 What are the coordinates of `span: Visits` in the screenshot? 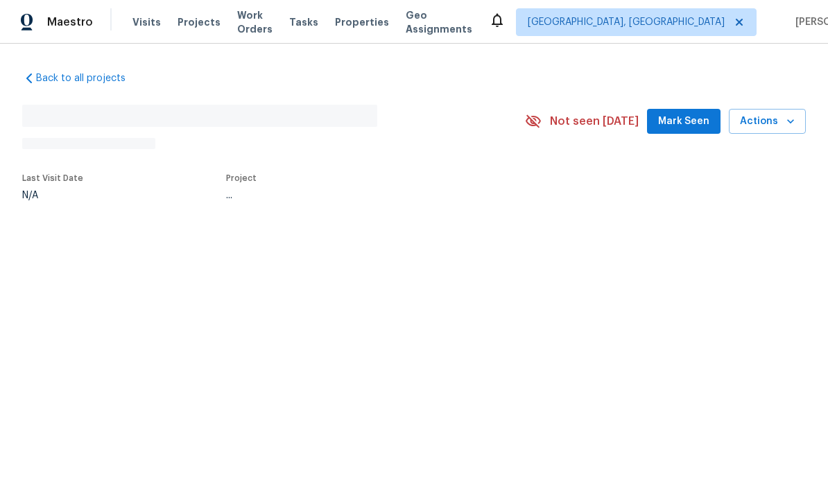 It's located at (146, 22).